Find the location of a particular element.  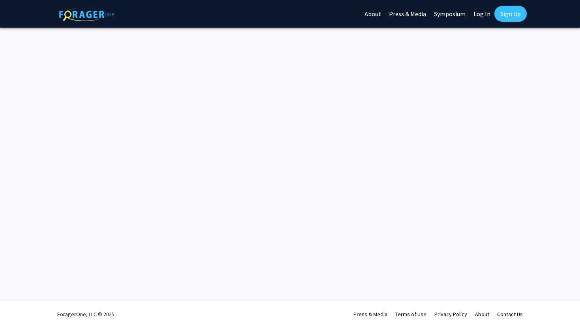

a: Press & Media is located at coordinates (371, 314).